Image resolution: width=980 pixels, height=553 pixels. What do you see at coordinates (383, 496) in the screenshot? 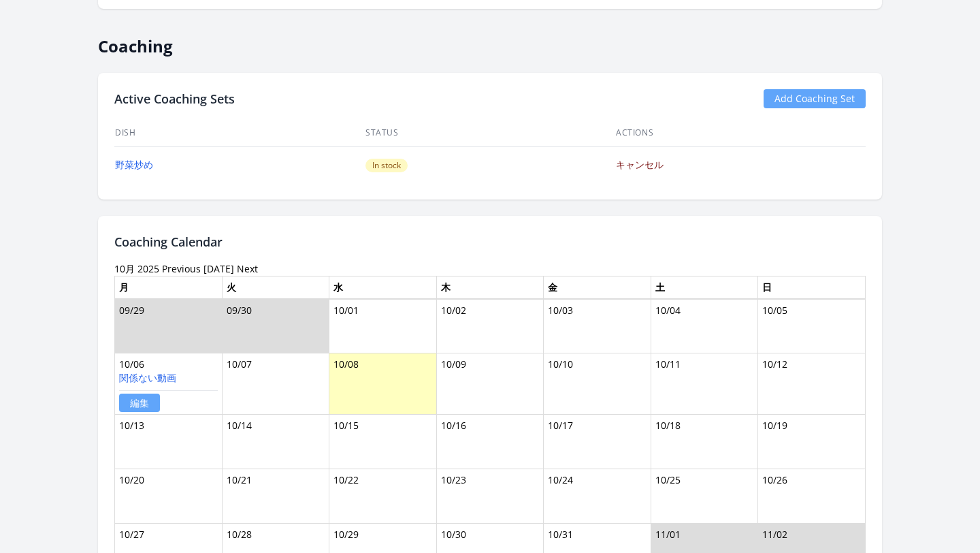
I see `td: 10/22` at bounding box center [383, 496].